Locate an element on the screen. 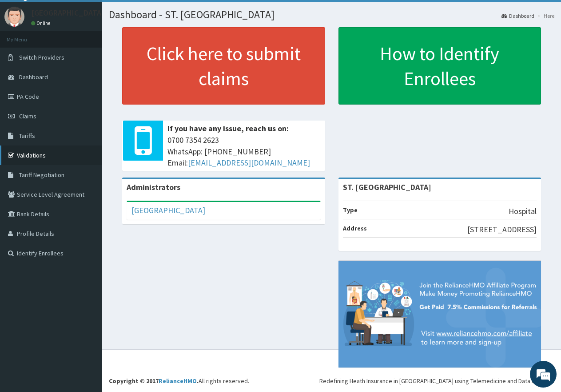  b: Administrators is located at coordinates (153, 187).